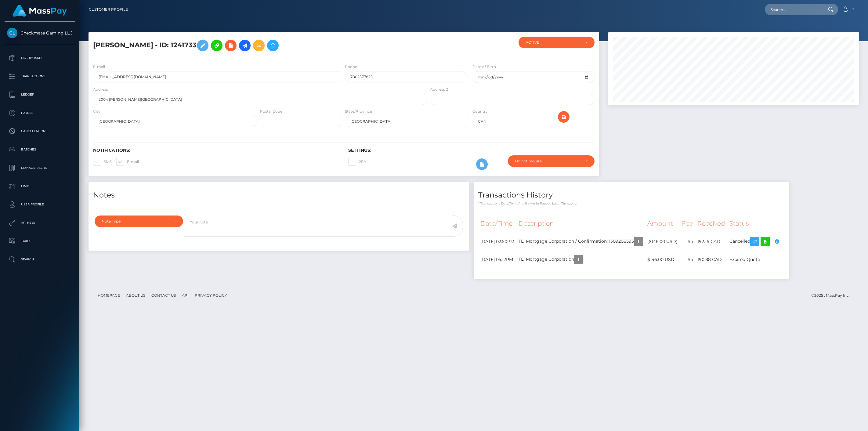 The image size is (868, 431). I want to click on td: TD Mortgage Corporation, so click(581, 259).